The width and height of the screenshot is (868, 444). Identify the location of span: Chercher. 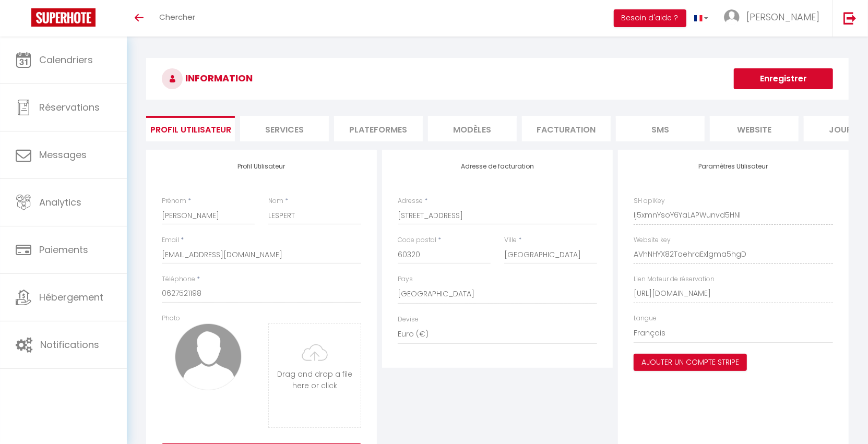
(177, 16).